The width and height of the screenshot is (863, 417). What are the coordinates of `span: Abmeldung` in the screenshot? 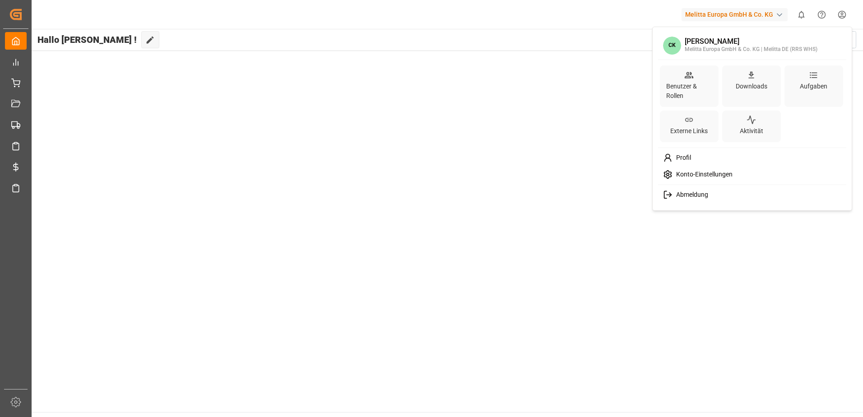 It's located at (690, 195).